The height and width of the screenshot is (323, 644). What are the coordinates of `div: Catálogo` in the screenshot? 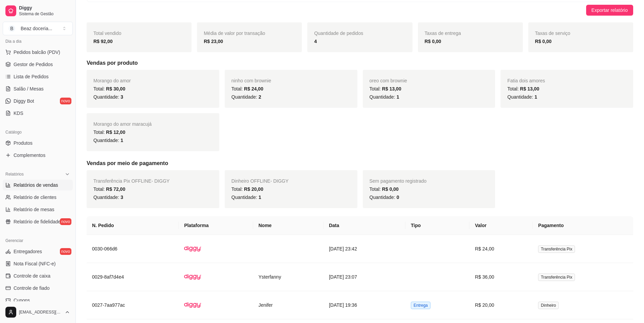 It's located at (37, 132).